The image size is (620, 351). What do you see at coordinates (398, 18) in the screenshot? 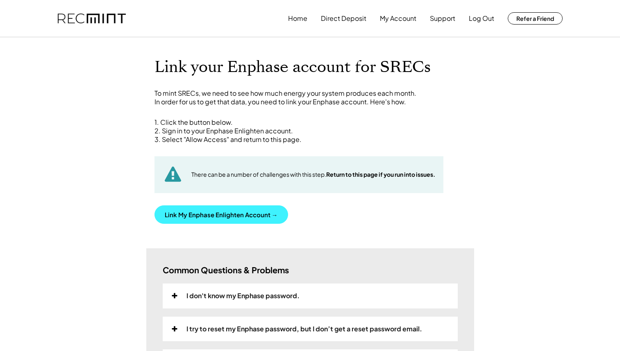
I see `button: My Account` at bounding box center [398, 18].